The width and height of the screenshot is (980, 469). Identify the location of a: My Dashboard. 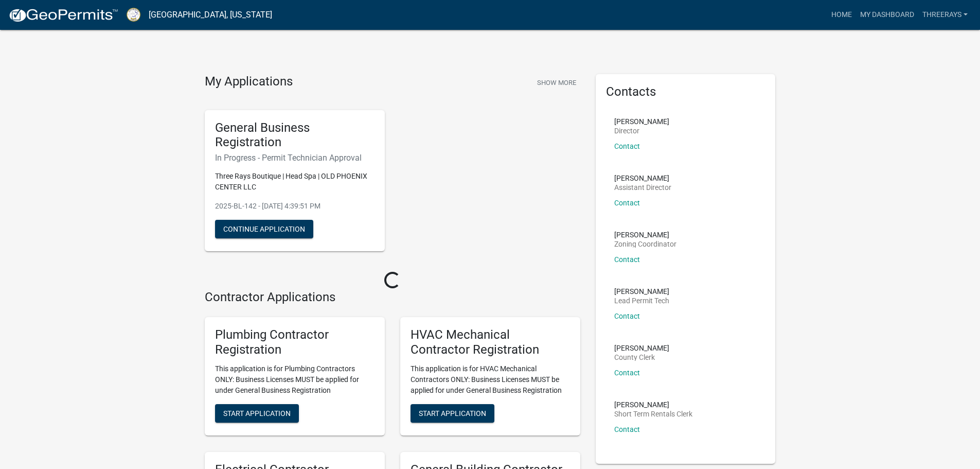
(887, 15).